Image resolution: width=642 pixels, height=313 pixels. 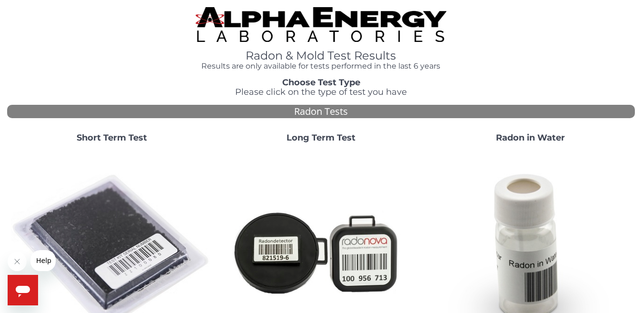 What do you see at coordinates (321, 92) in the screenshot?
I see `span: Please click on the type of test you have` at bounding box center [321, 92].